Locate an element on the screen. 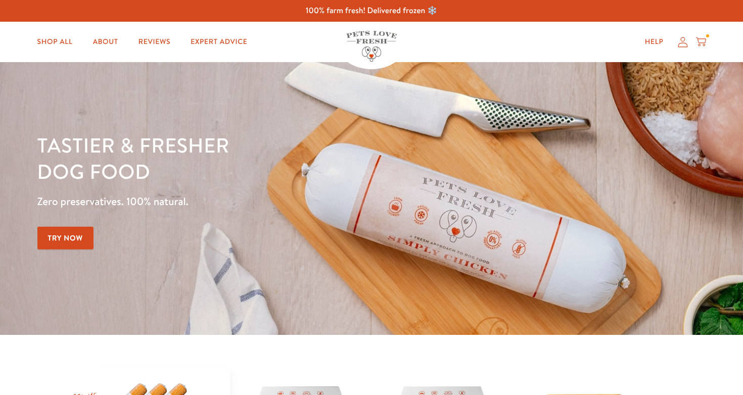 The image size is (743, 395). img: Pets Love Fresh is located at coordinates (372, 46).